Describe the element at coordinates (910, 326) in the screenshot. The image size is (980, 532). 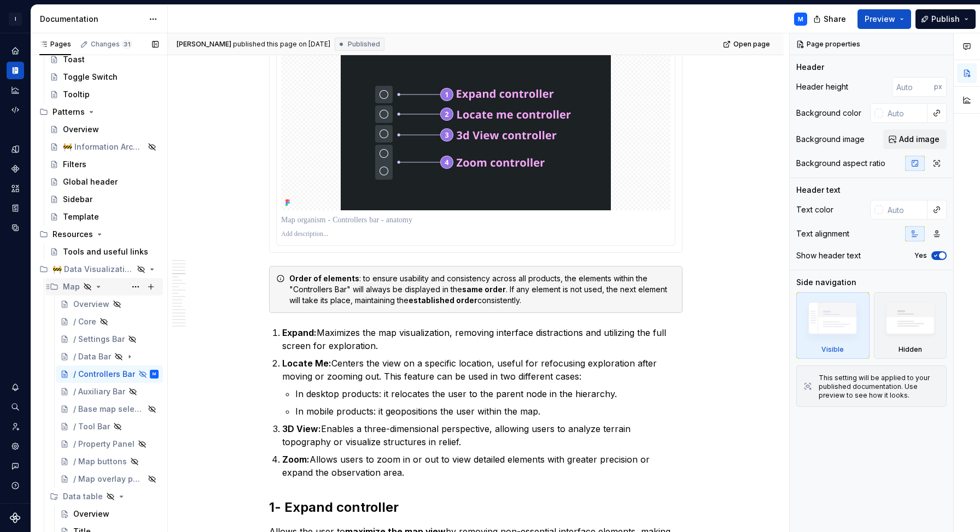
I see `div: Hidden` at that location.